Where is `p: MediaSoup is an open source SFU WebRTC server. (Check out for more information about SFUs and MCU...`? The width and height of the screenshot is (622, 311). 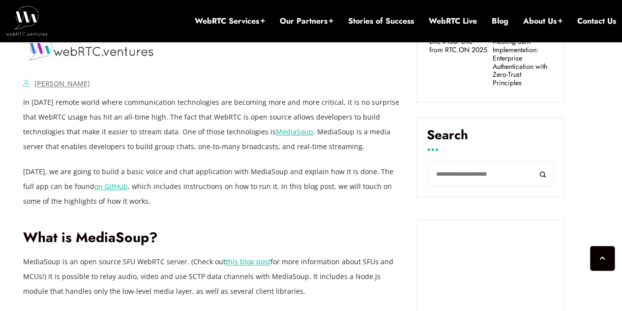
p: MediaSoup is an open source SFU WebRTC server. (Check out for more information about SFUs and MCU... is located at coordinates (212, 276).